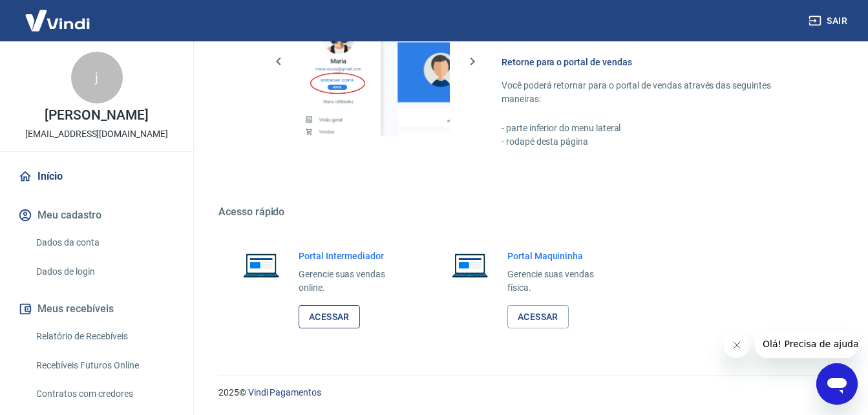  Describe the element at coordinates (653, 141) in the screenshot. I see `p: - rodapé desta página` at that location.